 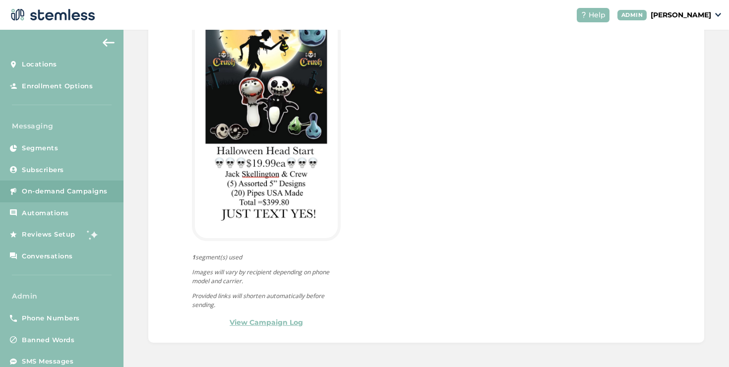 I want to click on img: icon-help-white-03924b79.svg, so click(x=583, y=15).